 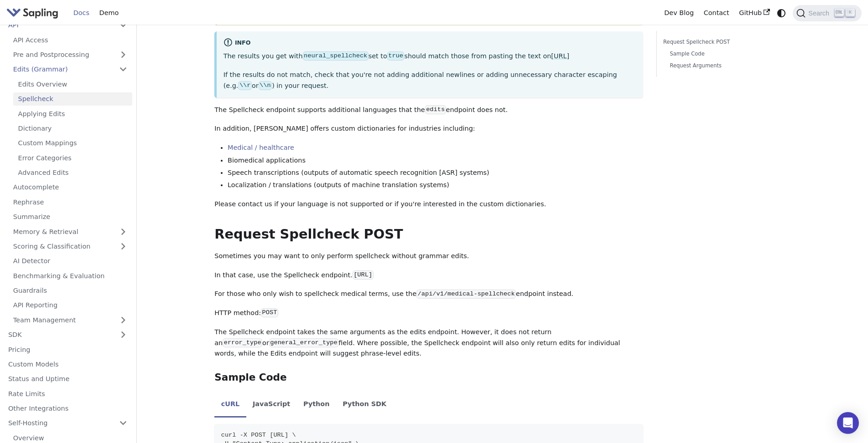 What do you see at coordinates (71, 305) in the screenshot?
I see `a: API Reporting` at bounding box center [71, 305].